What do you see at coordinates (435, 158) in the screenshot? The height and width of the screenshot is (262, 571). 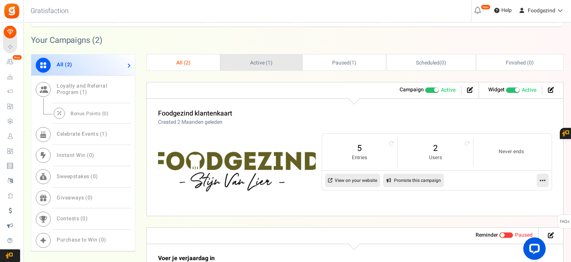 I see `small: Users` at bounding box center [435, 158].